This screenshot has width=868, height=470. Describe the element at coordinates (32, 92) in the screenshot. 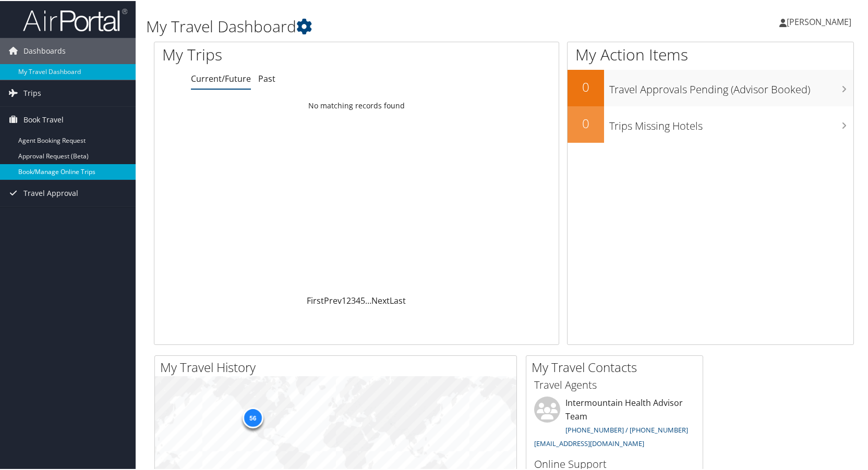

I see `span: Trips` at that location.